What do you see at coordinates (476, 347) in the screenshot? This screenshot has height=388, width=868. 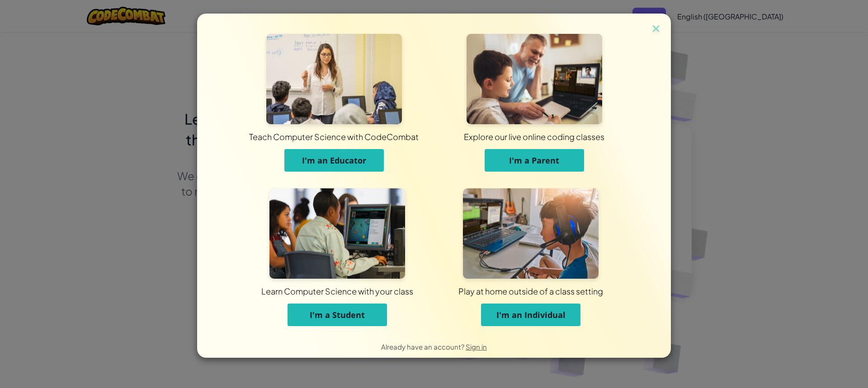 I see `a: Sign in` at bounding box center [476, 347].